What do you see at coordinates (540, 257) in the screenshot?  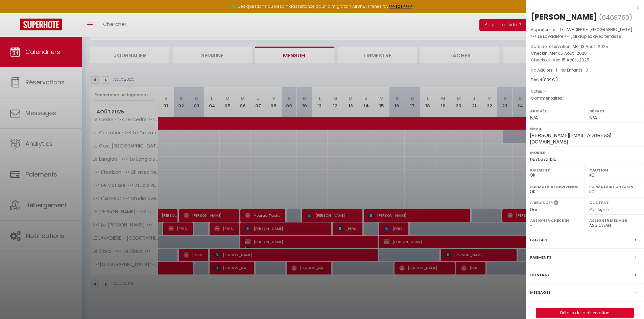 I see `label: Paiements` at bounding box center [540, 257].